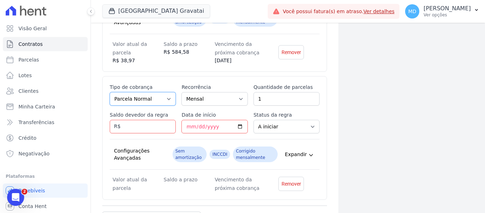 The image size is (485, 213). I want to click on a: Crédito, so click(45, 138).